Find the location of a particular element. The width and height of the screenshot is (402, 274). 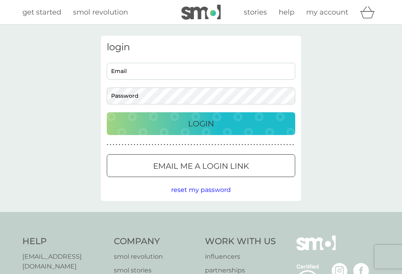

h4: Work With Us is located at coordinates (241, 242).